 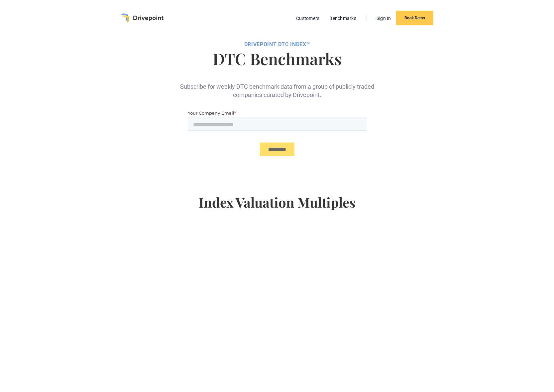 What do you see at coordinates (277, 208) in the screenshot?
I see `h4: Index Valuation Multiples` at bounding box center [277, 208].